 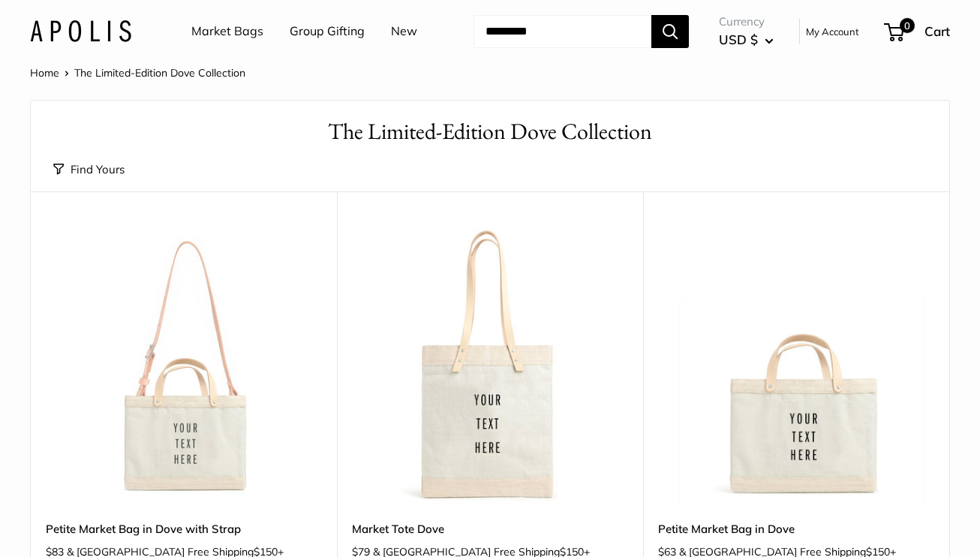 I want to click on a: New, so click(x=404, y=32).